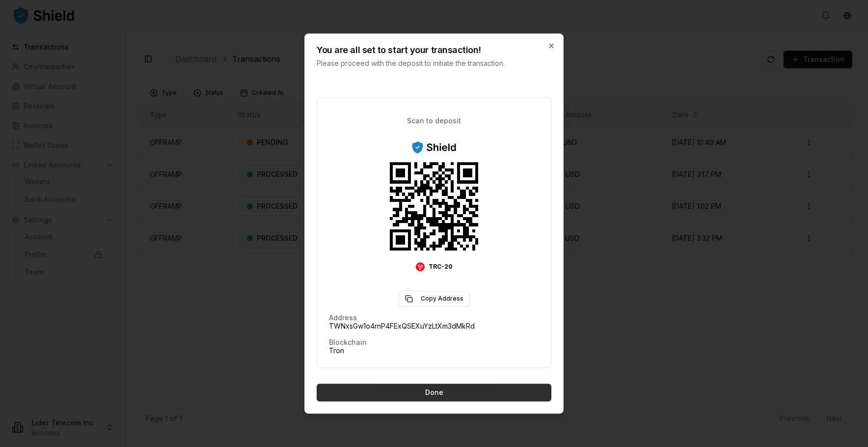  Describe the element at coordinates (434, 299) in the screenshot. I see `button: Copy Address` at that location.